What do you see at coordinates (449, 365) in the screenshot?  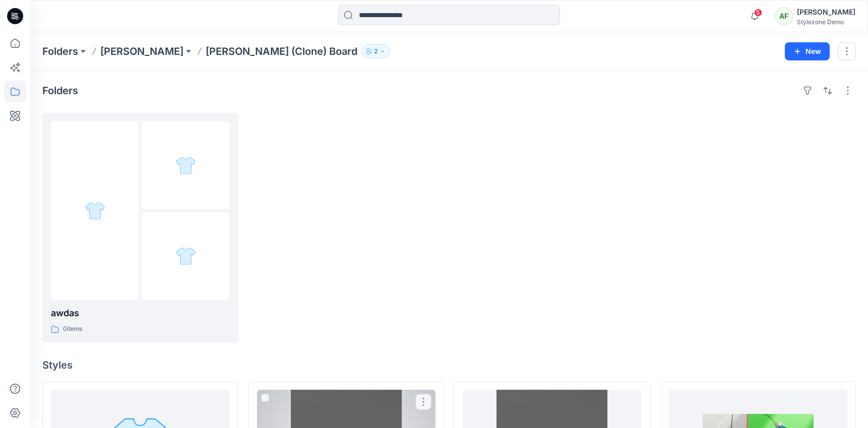 I see `h4: Styles` at bounding box center [449, 365].